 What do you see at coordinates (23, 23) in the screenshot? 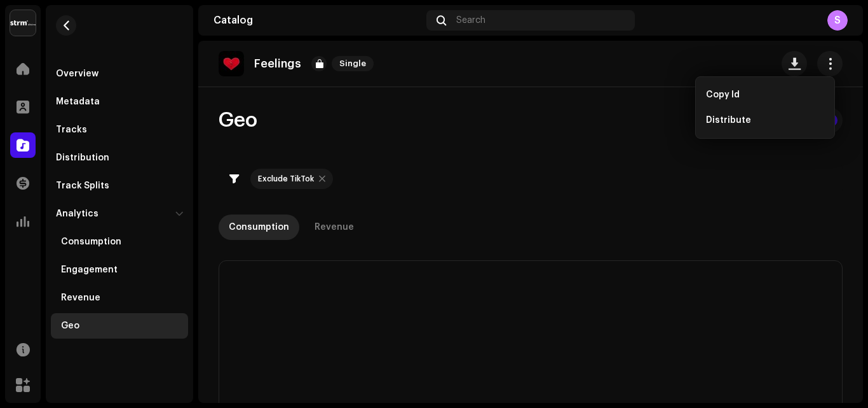
I see `img: 408b884b-546b-4518-8448-1008f9c76b02` at bounding box center [23, 23].